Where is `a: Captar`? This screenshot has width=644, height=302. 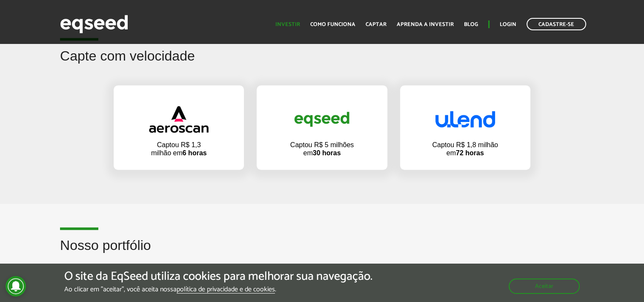
a: Captar is located at coordinates (376, 24).